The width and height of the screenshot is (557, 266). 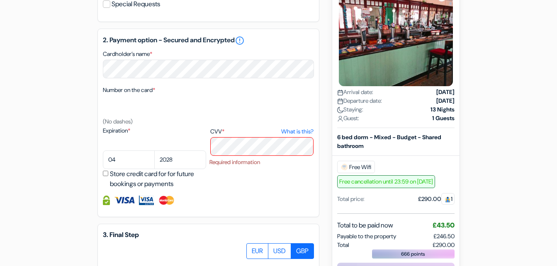 What do you see at coordinates (146, 200) in the screenshot?
I see `img: Visa Electron` at bounding box center [146, 200].